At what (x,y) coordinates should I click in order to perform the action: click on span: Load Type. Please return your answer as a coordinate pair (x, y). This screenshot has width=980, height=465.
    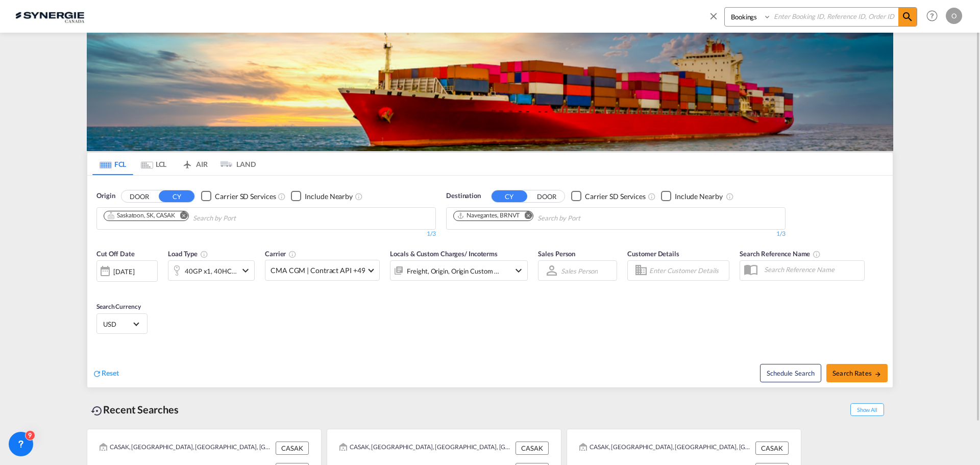
    Looking at the image, I should click on (188, 253).